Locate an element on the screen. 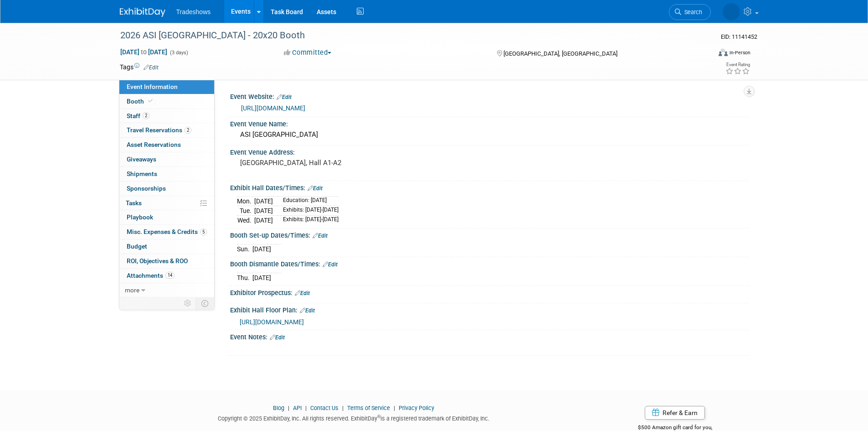 The width and height of the screenshot is (868, 431). a: Event Information is located at coordinates (167, 87).